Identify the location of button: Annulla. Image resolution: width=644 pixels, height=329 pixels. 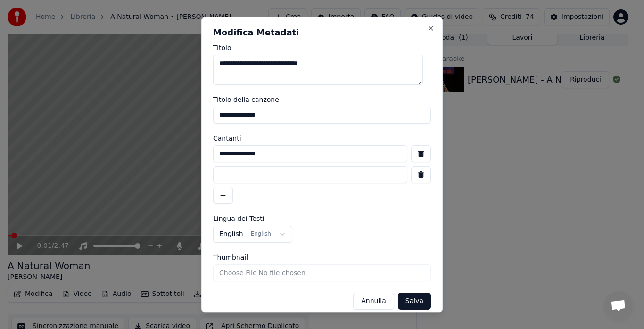
(373, 301).